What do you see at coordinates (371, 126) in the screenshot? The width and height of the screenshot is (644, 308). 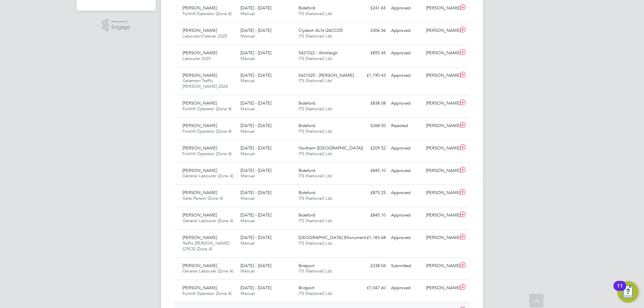 I see `div: £268.50` at bounding box center [371, 126].